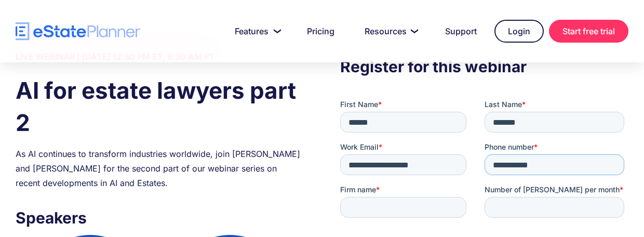  What do you see at coordinates (77, 31) in the screenshot?
I see `a: home` at bounding box center [77, 31].